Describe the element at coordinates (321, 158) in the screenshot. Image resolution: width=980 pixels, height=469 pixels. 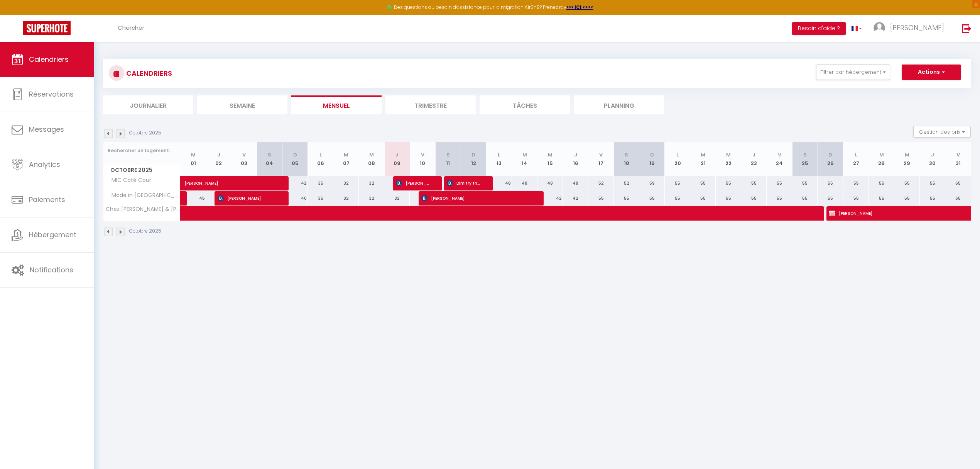
I see `th: 06` at that location.